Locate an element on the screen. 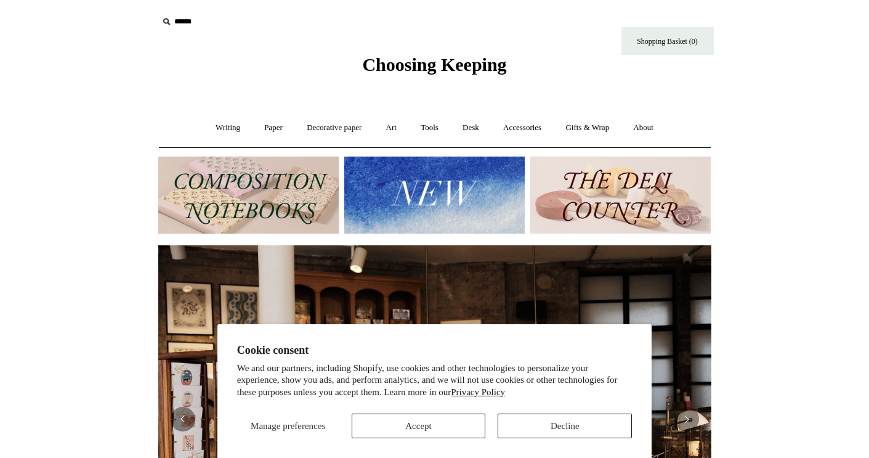 This screenshot has height=458, width=869. h2: Cookie consent is located at coordinates (435, 350).